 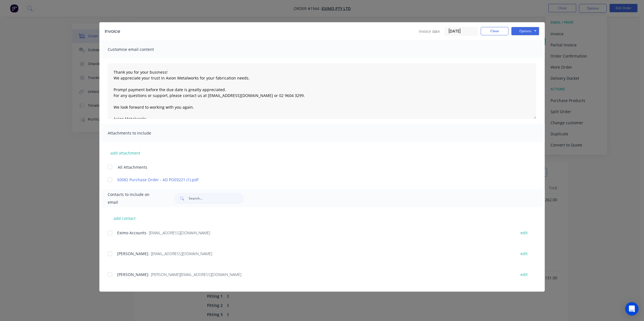 What do you see at coordinates (494, 31) in the screenshot?
I see `button: Close` at bounding box center [494, 31].